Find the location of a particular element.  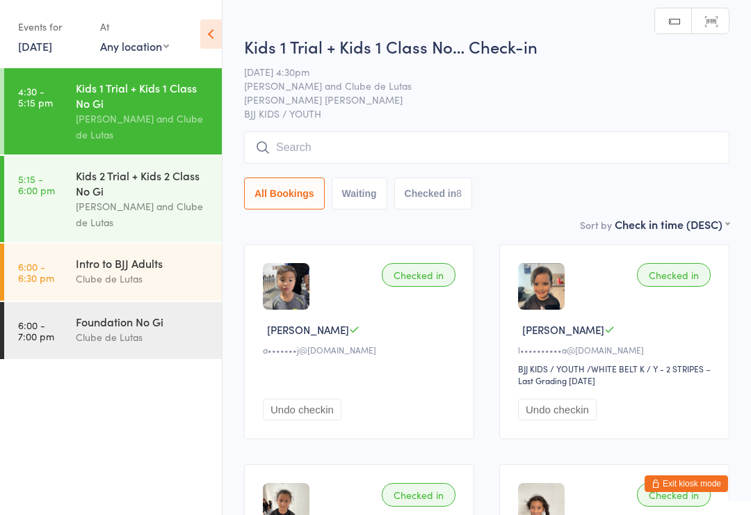

div: BJJ KIDS / YOUTH is located at coordinates (552, 368).